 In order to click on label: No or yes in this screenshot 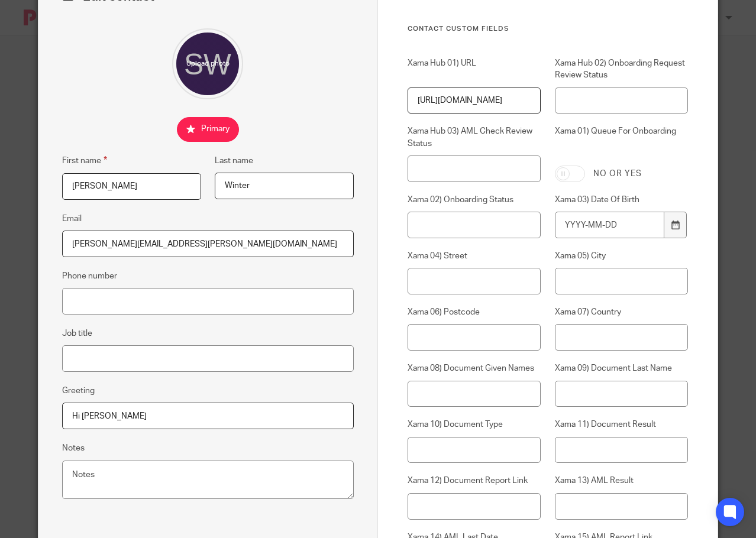, I will do `click(618, 174)`.